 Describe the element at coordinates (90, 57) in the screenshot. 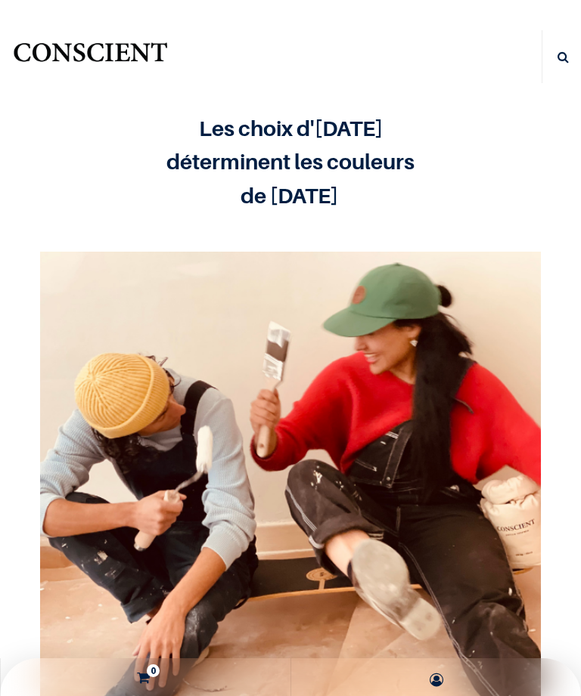

I see `span: Logo of Conscient` at that location.